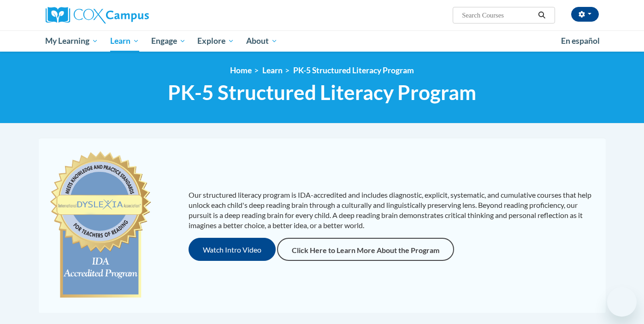 This screenshot has width=644, height=324. What do you see at coordinates (169, 41) in the screenshot?
I see `a: Engage` at bounding box center [169, 41].